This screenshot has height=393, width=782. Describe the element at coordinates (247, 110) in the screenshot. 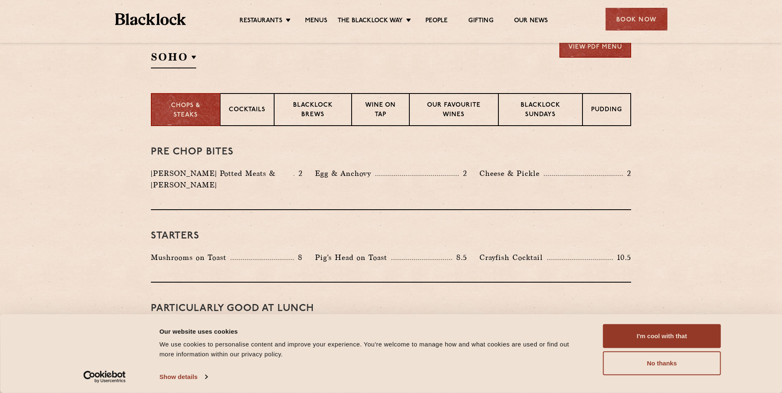

I see `p: Cocktails` at that location.